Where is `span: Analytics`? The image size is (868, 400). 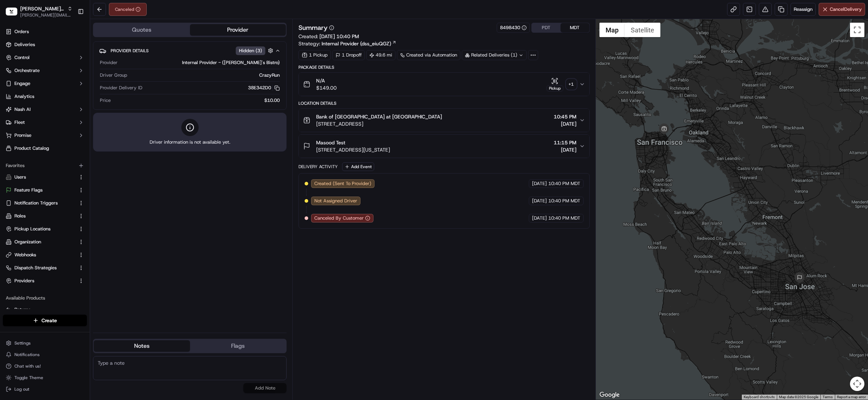 span: Analytics is located at coordinates (24, 97).